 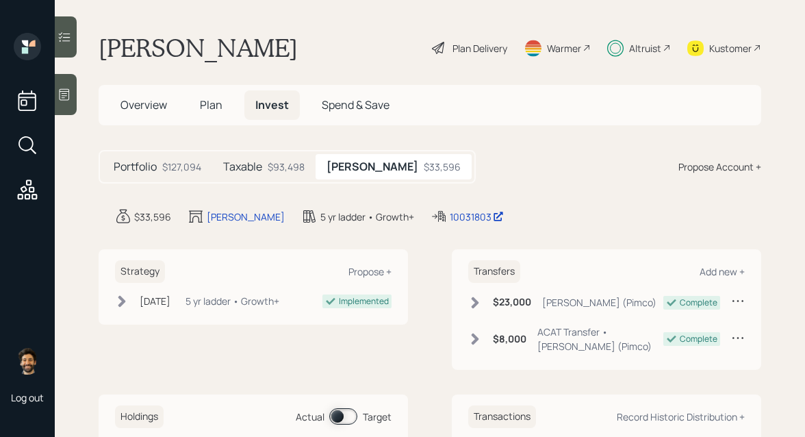 What do you see at coordinates (564, 48) in the screenshot?
I see `div: Warmer` at bounding box center [564, 48].